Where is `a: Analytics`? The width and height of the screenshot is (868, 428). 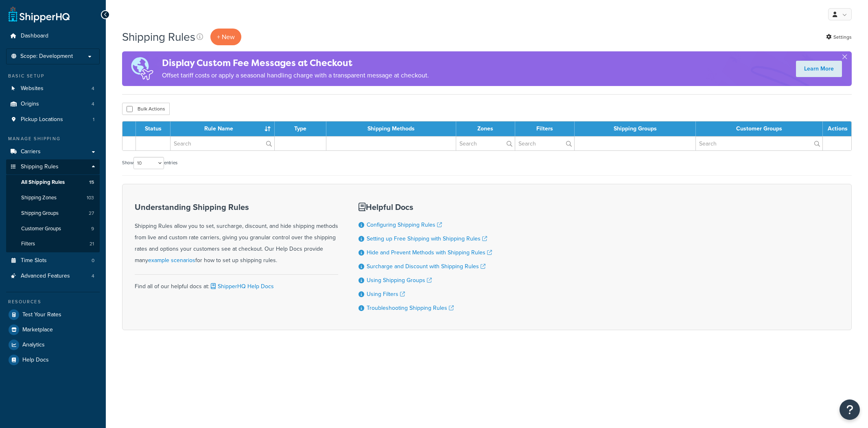 a: Analytics is located at coordinates (53, 345).